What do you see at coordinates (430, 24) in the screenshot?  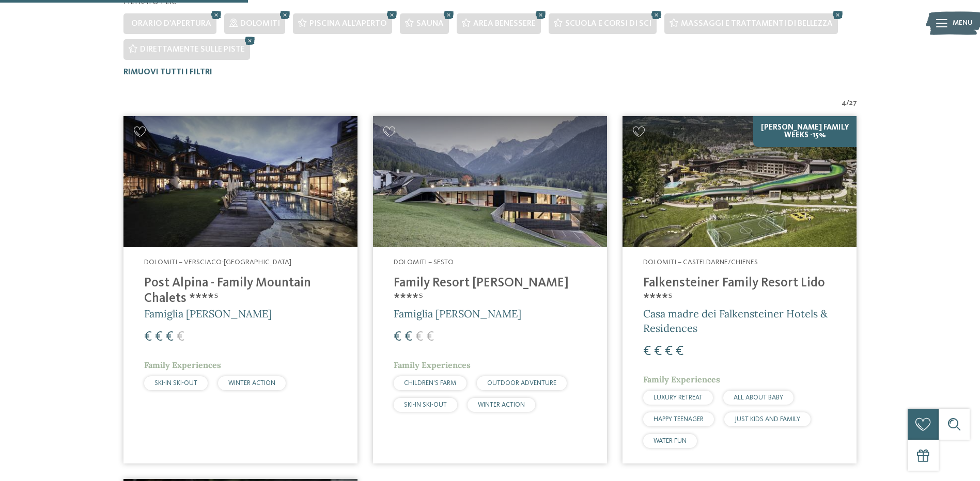 I see `span: Sauna` at bounding box center [430, 24].